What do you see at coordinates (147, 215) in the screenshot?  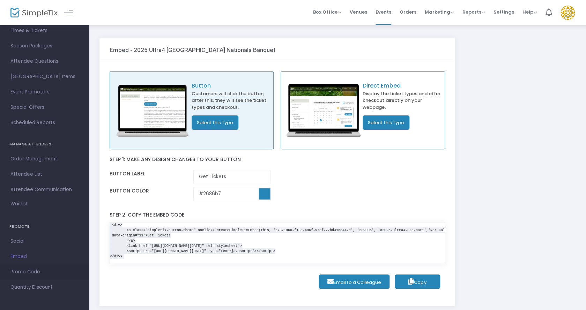 I see `label: Step 2: Copy the embed code` at bounding box center [147, 215].